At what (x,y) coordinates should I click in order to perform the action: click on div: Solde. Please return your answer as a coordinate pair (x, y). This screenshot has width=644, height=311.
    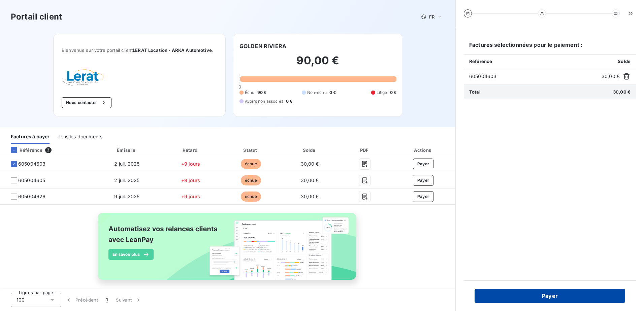
    Looking at the image, I should click on (310, 150).